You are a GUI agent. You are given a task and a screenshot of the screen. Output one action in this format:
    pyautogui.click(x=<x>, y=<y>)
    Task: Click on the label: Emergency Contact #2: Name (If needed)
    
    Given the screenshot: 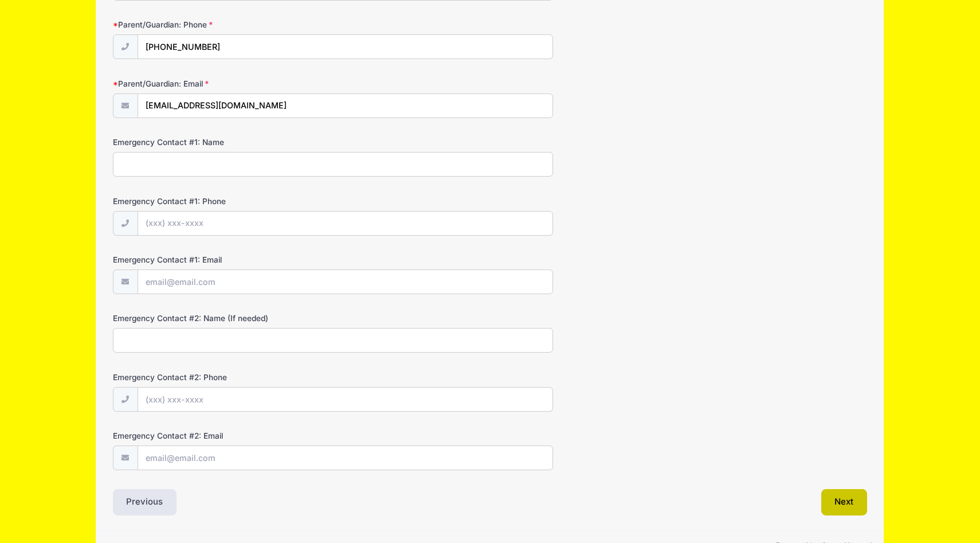 What is the action you would take?
    pyautogui.click(x=238, y=318)
    